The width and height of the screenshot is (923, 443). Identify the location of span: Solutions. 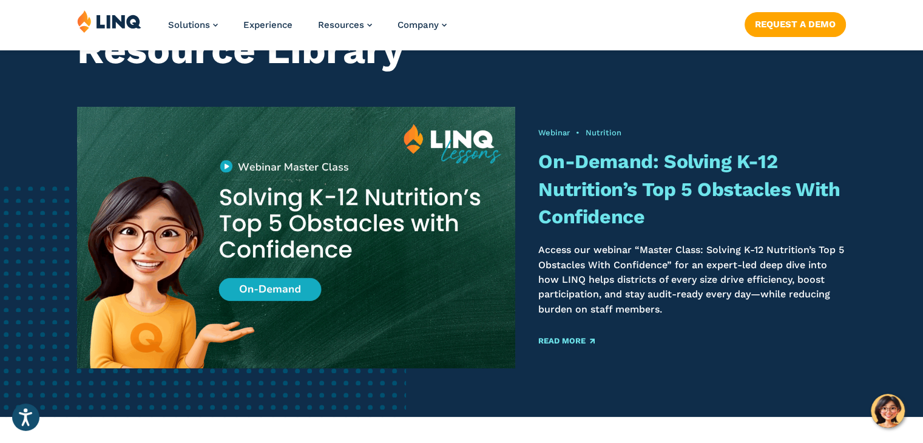
(189, 25).